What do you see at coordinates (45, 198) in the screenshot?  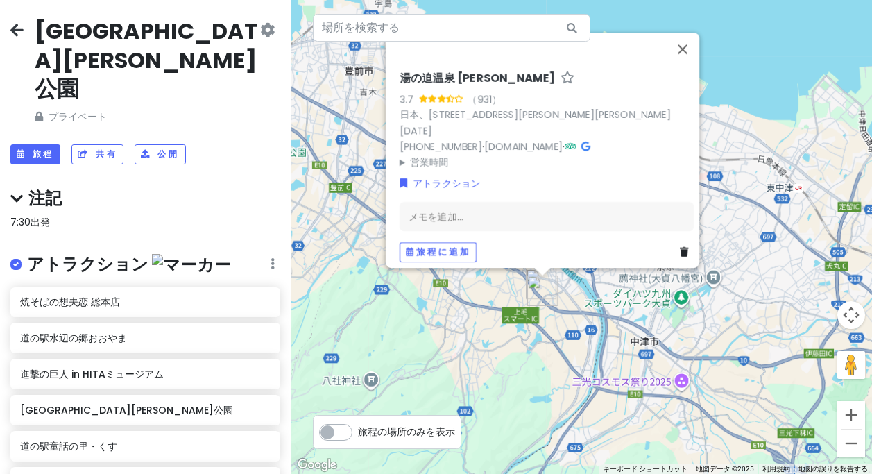 I see `font: 注記` at bounding box center [45, 198].